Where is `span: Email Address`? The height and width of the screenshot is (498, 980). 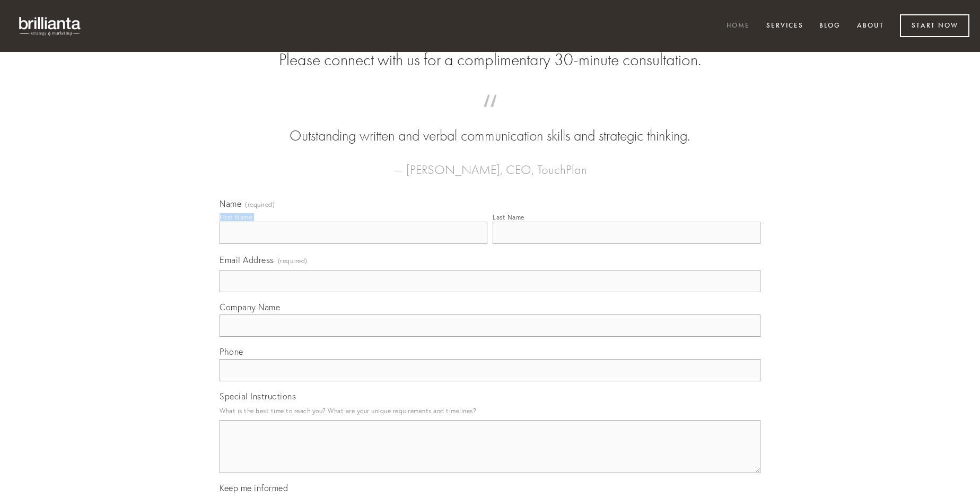 span: Email Address is located at coordinates (246, 260).